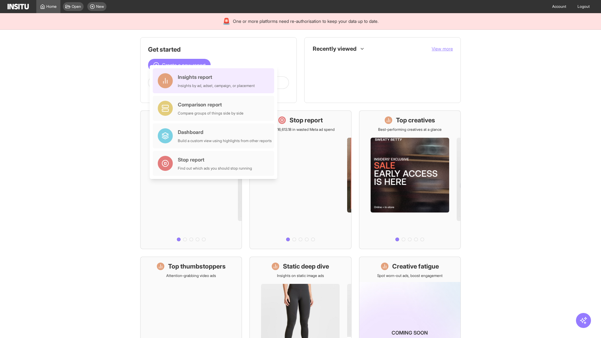 This screenshot has height=338, width=601. I want to click on span: Home, so click(51, 7).